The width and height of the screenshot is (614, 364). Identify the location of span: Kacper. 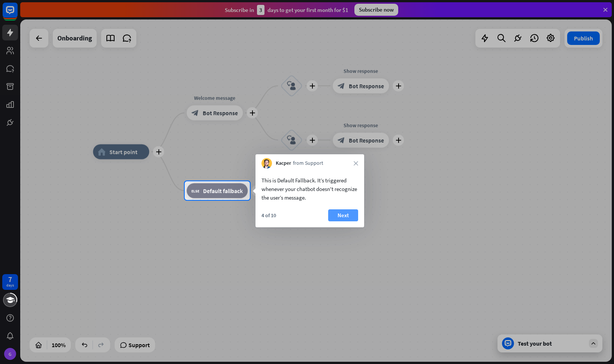
(283, 163).